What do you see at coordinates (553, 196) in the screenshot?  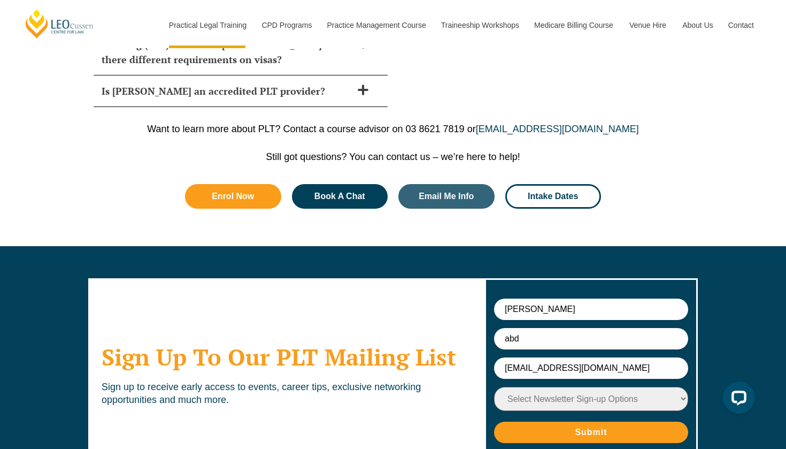 I see `span: Intake Dates` at bounding box center [553, 196].